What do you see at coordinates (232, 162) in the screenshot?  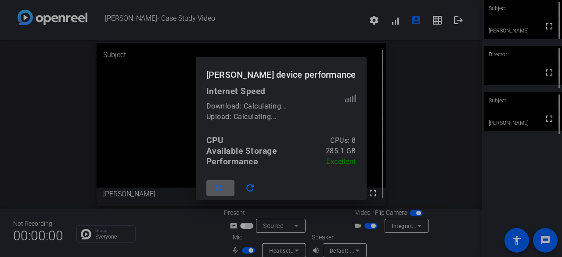 I see `div: Performance` at bounding box center [232, 162].